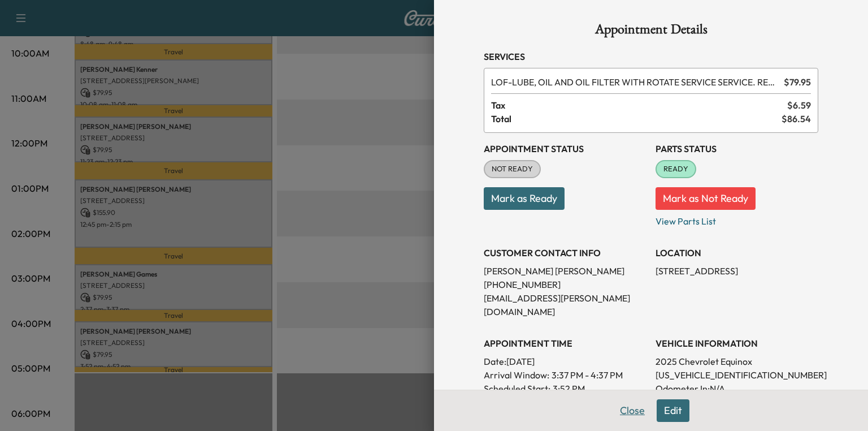 Image resolution: width=868 pixels, height=431 pixels. Describe the element at coordinates (524, 198) in the screenshot. I see `button: Mark as Ready` at that location.